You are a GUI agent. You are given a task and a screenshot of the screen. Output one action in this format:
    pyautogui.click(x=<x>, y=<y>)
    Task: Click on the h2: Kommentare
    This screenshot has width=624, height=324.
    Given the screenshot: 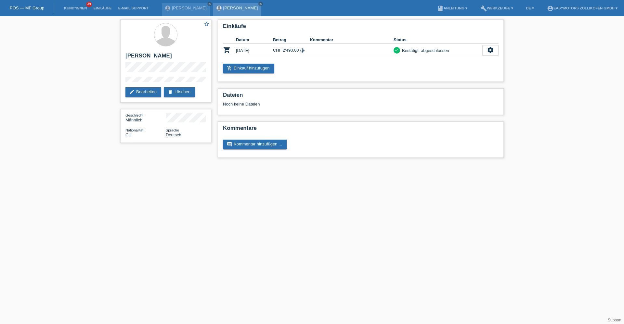 What is the action you would take?
    pyautogui.click(x=361, y=130)
    